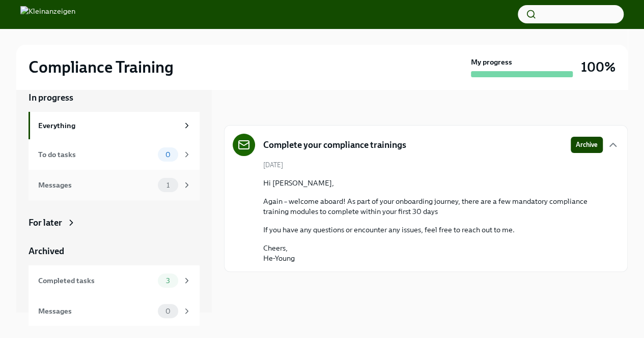  I want to click on a: Everything, so click(114, 125).